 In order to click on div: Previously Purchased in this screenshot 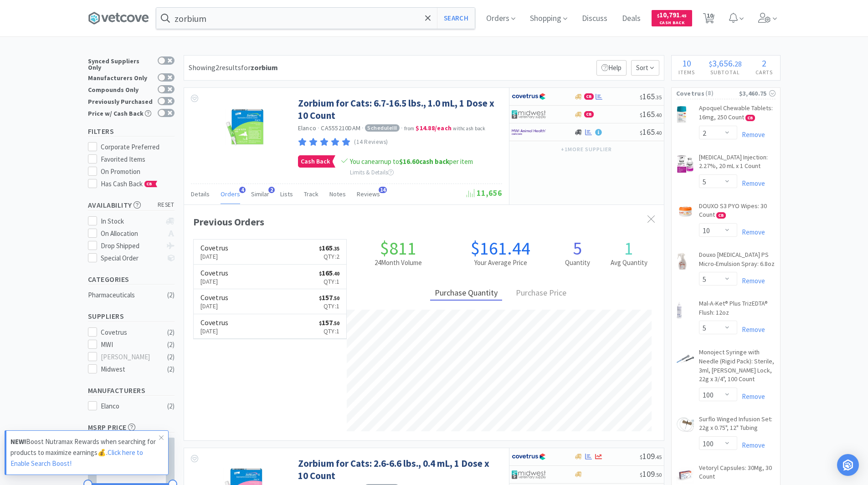, I will do `click(121, 101)`.